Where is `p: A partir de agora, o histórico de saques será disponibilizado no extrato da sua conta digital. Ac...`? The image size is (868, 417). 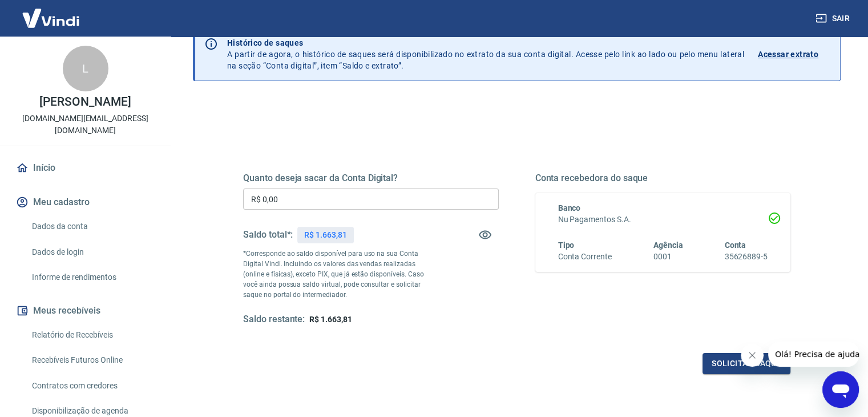
p: A partir de agora, o histórico de saques será disponibilizado no extrato da sua conta digital. Ac... is located at coordinates (486, 54).